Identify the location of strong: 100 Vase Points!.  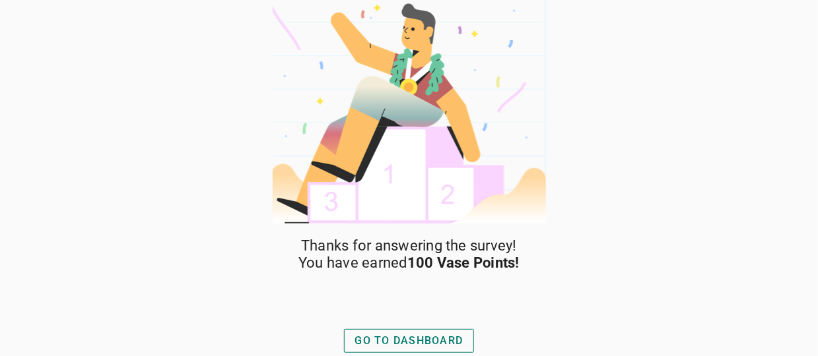
(463, 263).